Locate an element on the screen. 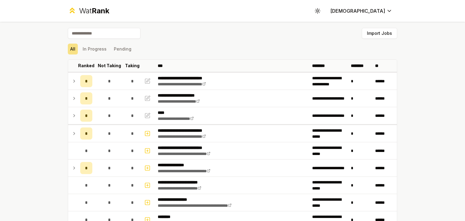 The width and height of the screenshot is (465, 221). button: In Progress is located at coordinates (95, 49).